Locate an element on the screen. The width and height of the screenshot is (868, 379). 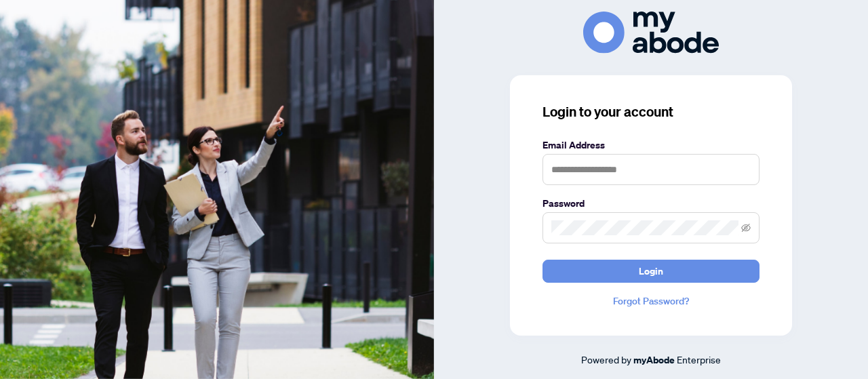
button: Login is located at coordinates (651, 271).